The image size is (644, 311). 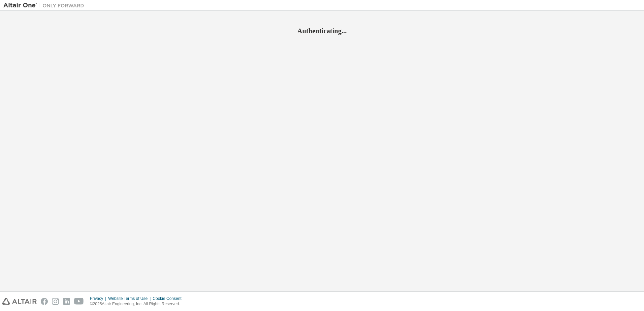 I want to click on img: linkedin.svg, so click(x=66, y=301).